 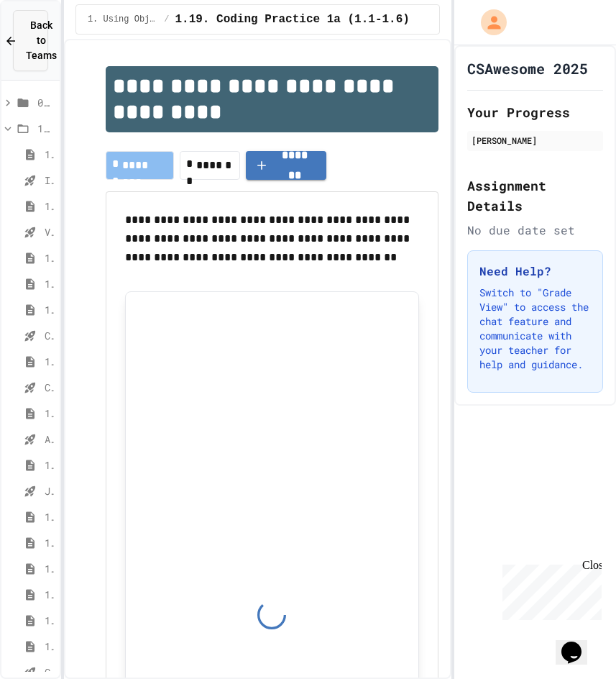 I want to click on div: Chat with us now!Close, so click(x=52, y=48).